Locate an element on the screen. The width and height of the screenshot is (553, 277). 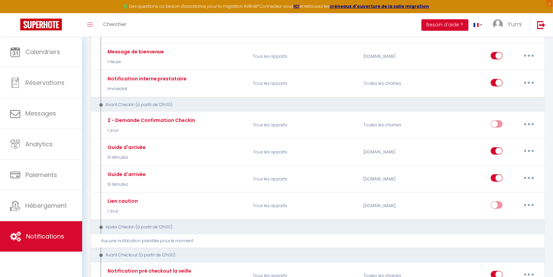
div: Aucune notification planifiée pour le moment. is located at coordinates (320, 241).